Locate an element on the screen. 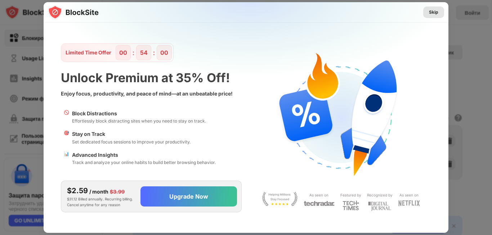  img: light-stay-focus.svg is located at coordinates (280, 199).